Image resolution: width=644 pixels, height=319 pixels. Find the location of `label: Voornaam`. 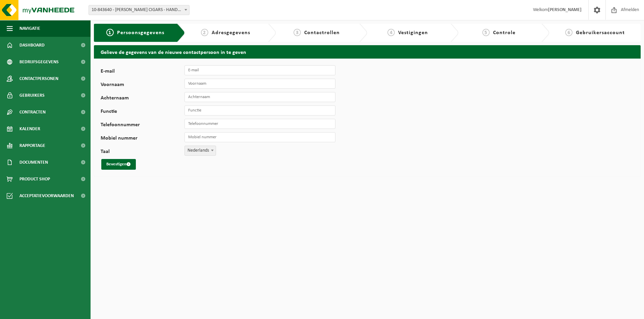

label: Voornaam is located at coordinates (142, 85).